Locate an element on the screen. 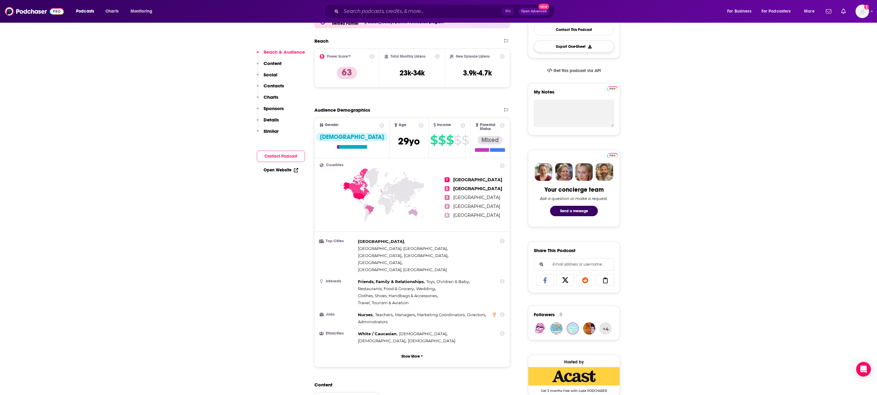 The image size is (877, 395). span: Gender is located at coordinates (331, 125).